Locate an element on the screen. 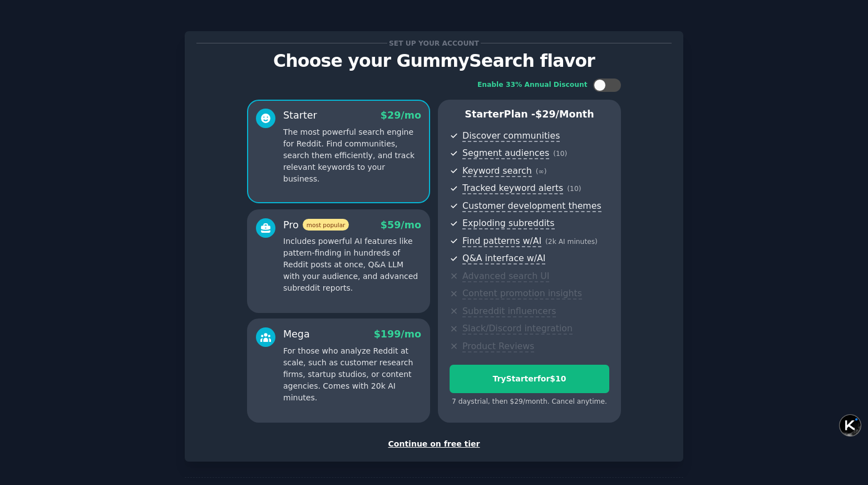  p: The most powerful search engine for Reddit. Find communities, search them efficiently, and track ... is located at coordinates (352, 156).